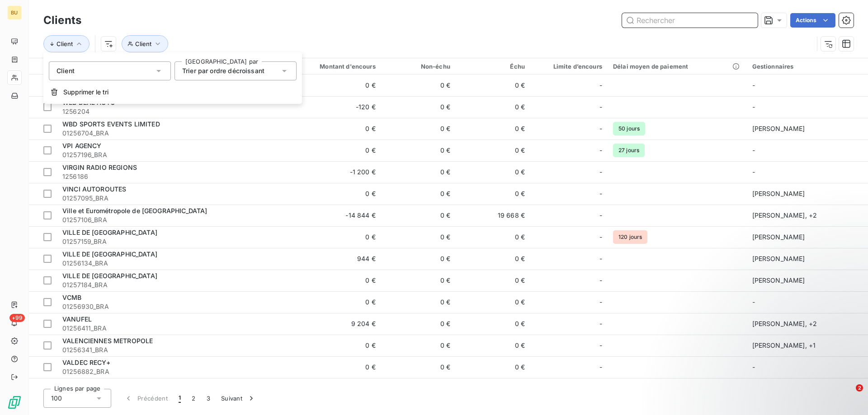  I want to click on td: -1 200 €, so click(331, 172).